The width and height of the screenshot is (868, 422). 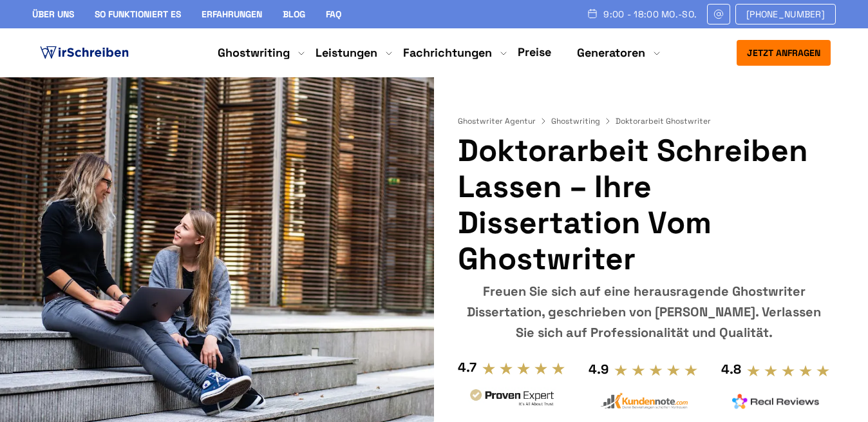 I want to click on img: Schedule, so click(x=593, y=14).